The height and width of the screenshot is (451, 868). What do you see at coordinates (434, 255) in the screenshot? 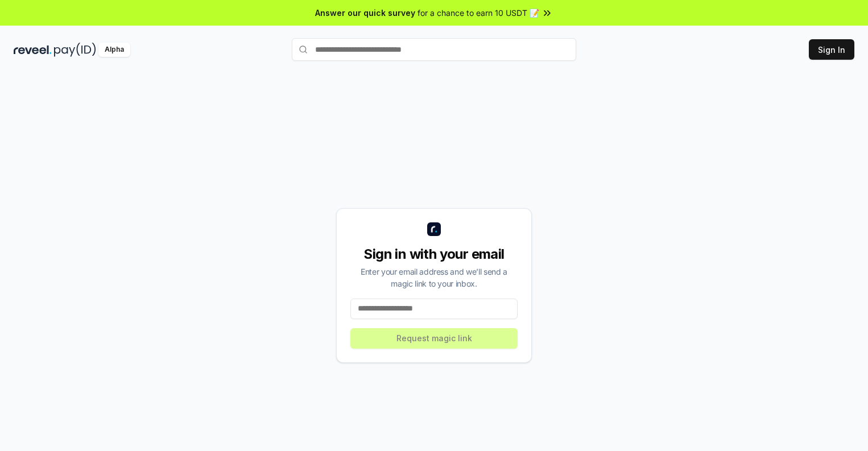
I see `div: Sign in with your email` at bounding box center [434, 255].